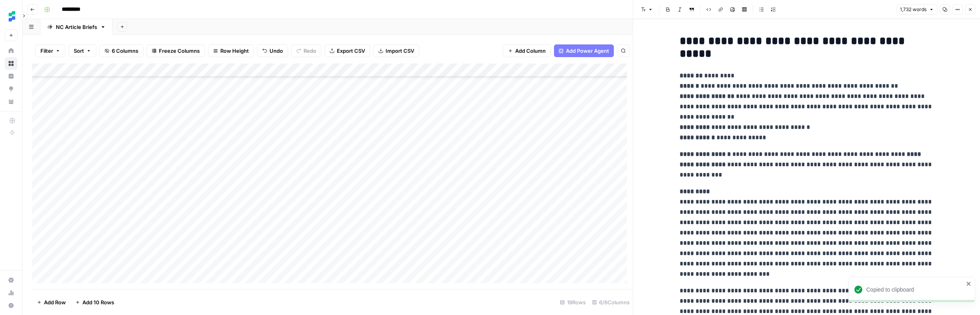 The width and height of the screenshot is (980, 315). I want to click on span: Export CSV, so click(351, 51).